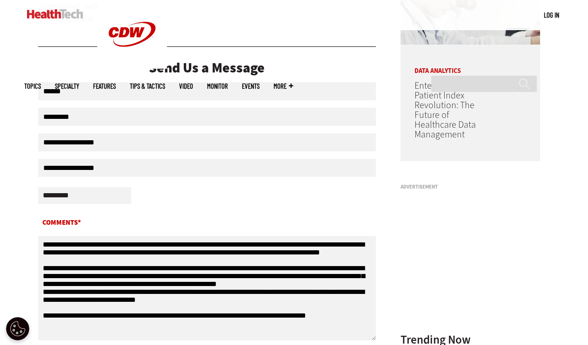 This screenshot has height=345, width=588. I want to click on label: Comments*, so click(207, 225).